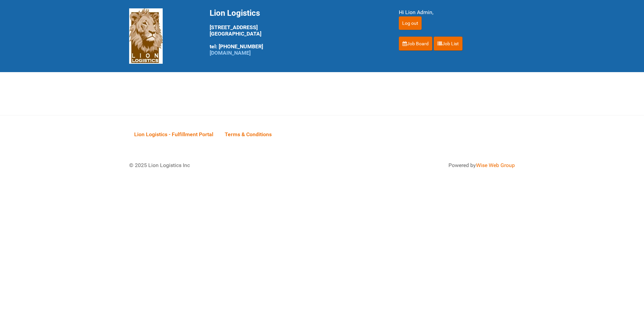 The width and height of the screenshot is (644, 317). What do you see at coordinates (457, 12) in the screenshot?
I see `div: Hi Lion Admin,` at bounding box center [457, 12].